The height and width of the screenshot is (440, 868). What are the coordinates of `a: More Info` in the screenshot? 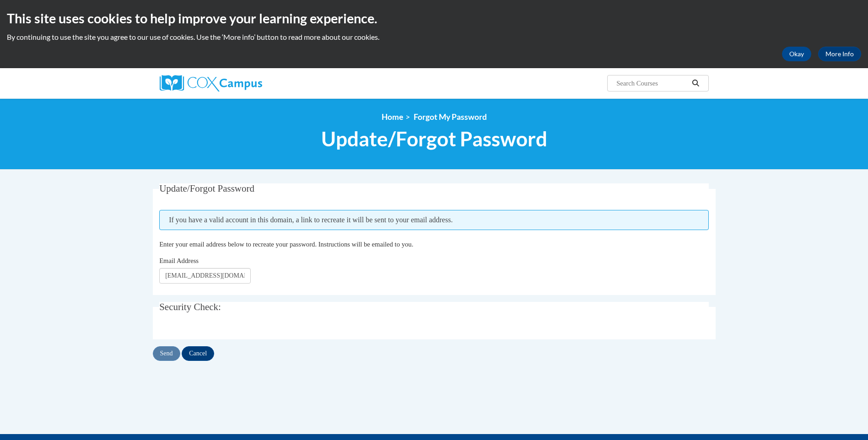 It's located at (839, 54).